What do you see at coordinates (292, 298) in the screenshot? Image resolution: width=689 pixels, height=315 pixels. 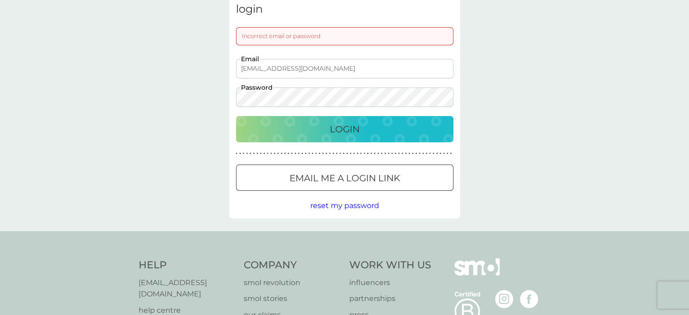 I see `a: smol stories` at bounding box center [292, 298].